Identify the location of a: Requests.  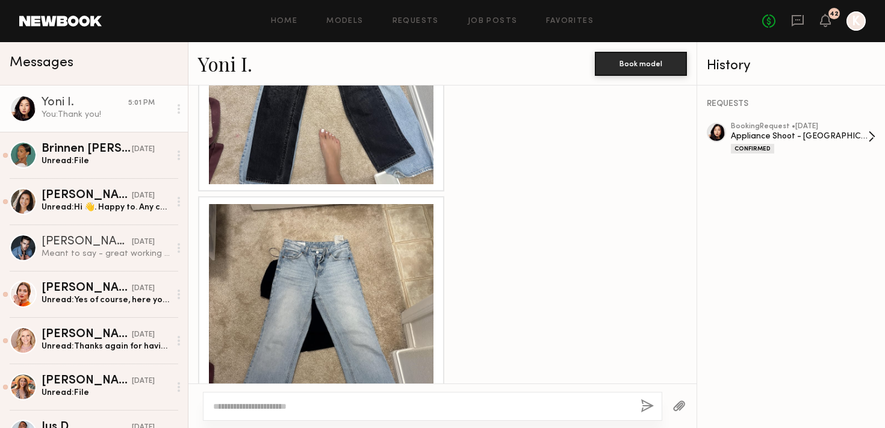
(415, 21).